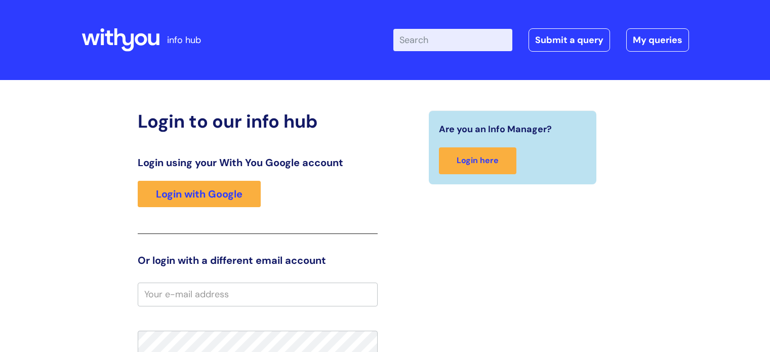  I want to click on h3: Or login with a different email account, so click(258, 260).